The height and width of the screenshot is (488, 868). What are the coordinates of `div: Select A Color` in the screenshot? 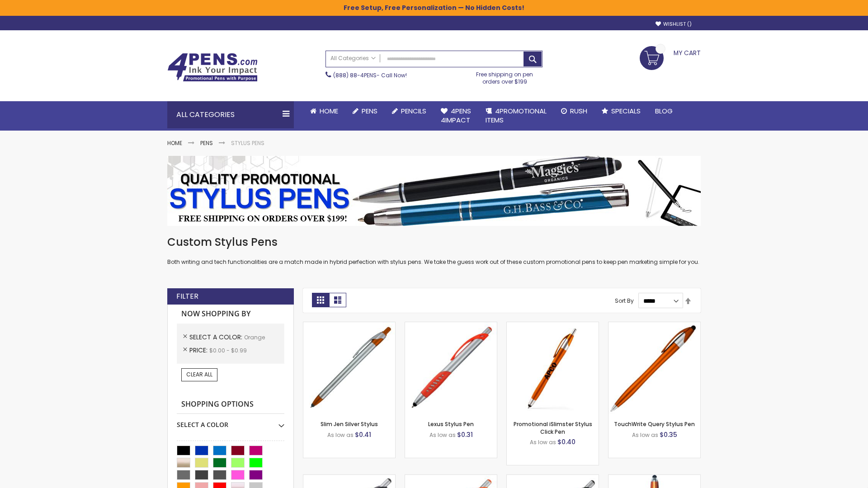 It's located at (231, 422).